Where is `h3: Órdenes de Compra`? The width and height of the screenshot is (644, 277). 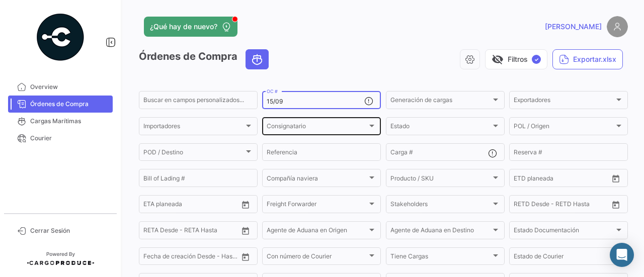 h3: Órdenes de Compra is located at coordinates (205, 59).